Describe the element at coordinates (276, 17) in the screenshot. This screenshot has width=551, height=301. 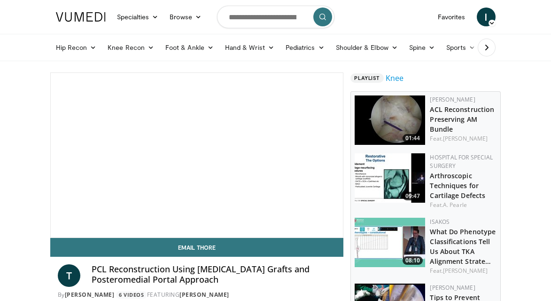
I see `input: Search topics, interventions` at that location.